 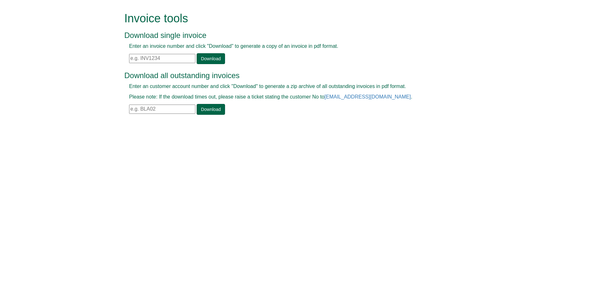 I want to click on p: Please note: If the download times out, please raise a ticket stating the customer No to ., so click(x=299, y=97).